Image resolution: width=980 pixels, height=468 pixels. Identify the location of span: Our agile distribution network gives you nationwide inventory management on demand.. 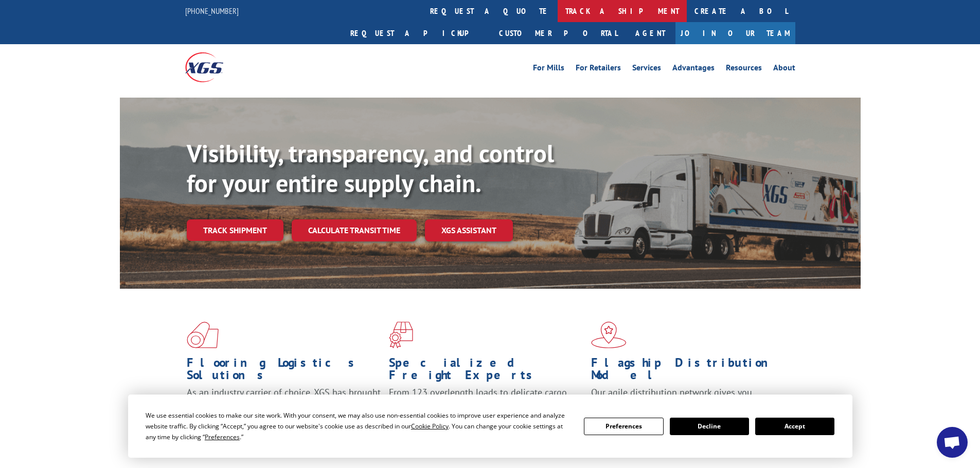
(686, 398).